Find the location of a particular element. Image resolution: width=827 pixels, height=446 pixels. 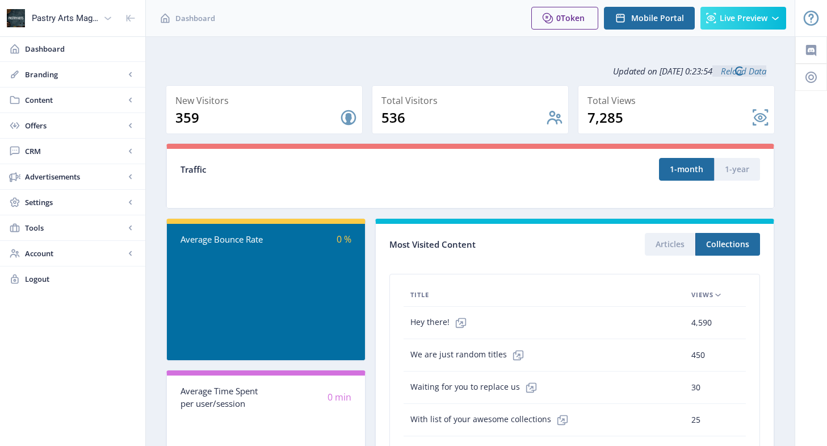

div: Total Views is located at coordinates (678, 100).